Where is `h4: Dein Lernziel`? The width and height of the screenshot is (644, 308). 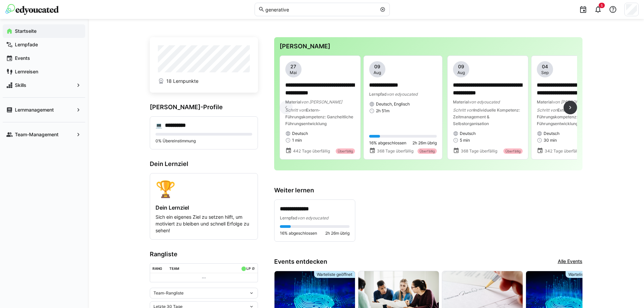 h4: Dein Lernziel is located at coordinates (204, 208).